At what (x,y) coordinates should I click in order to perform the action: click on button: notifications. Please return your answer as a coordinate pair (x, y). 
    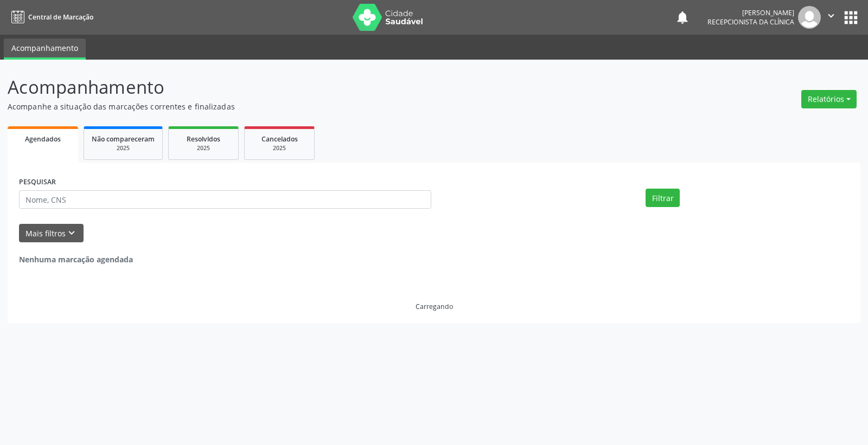
    Looking at the image, I should click on (683, 18).